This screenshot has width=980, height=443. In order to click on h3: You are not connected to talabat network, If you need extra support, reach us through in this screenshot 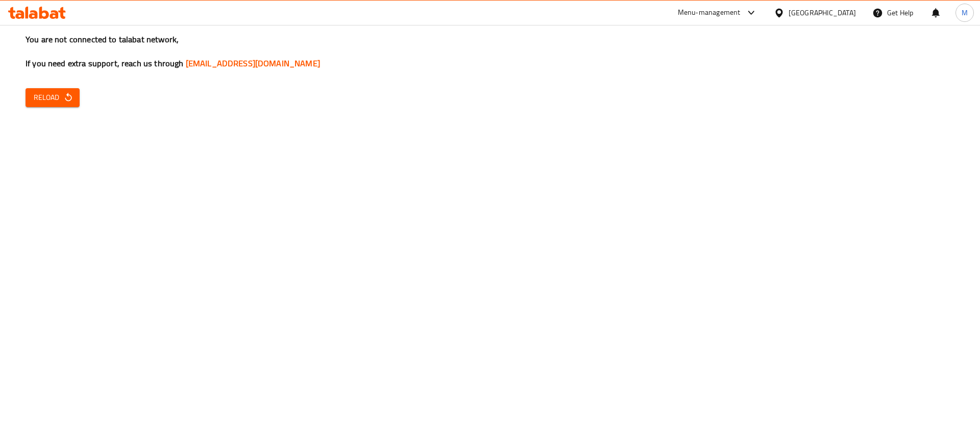, I will do `click(490, 52)`.